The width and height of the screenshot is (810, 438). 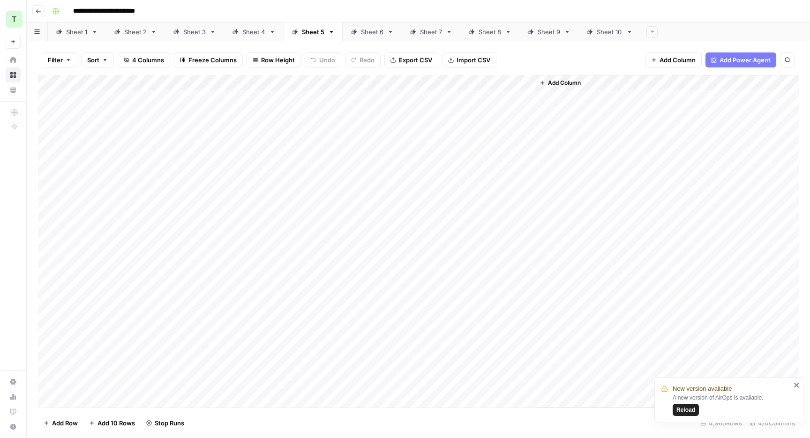 I want to click on div: Sheet 10, so click(x=609, y=32).